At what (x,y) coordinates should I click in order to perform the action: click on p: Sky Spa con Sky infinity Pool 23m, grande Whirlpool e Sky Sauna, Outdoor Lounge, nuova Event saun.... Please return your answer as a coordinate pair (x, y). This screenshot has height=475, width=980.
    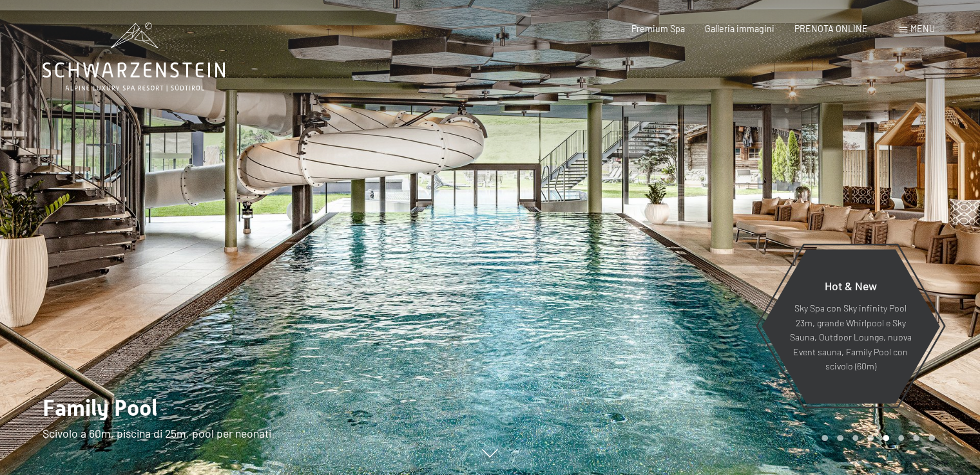
    Looking at the image, I should click on (850, 337).